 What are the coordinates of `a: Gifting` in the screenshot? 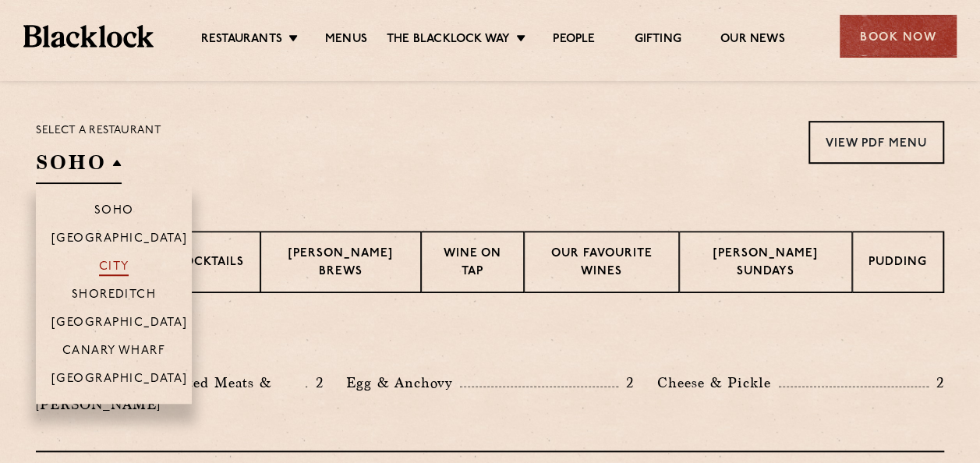 It's located at (657, 41).